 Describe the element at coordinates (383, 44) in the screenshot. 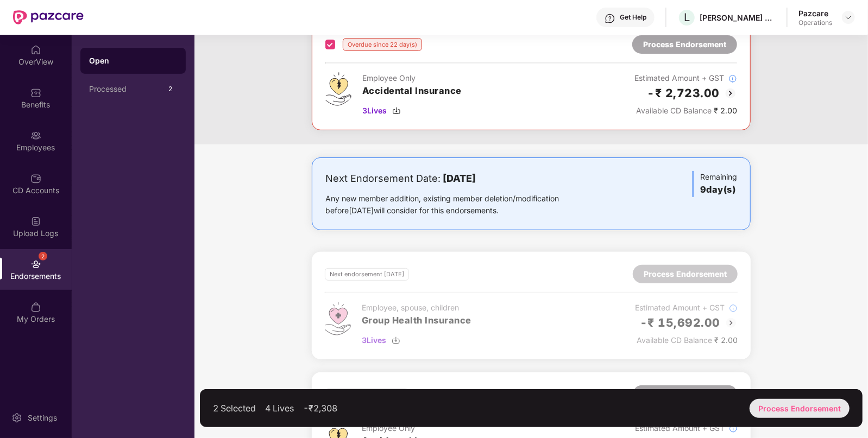

I see `div: Overdue since 22 day(s)` at that location.